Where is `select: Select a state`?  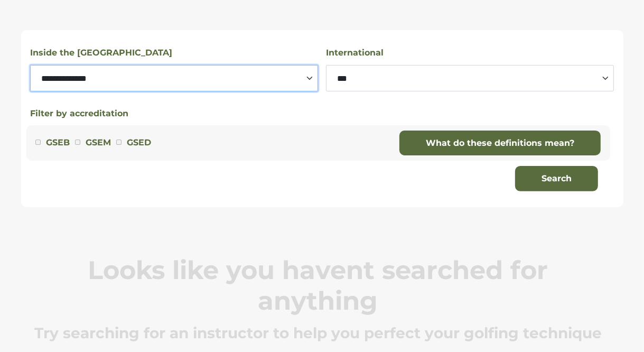 select: Select a state is located at coordinates (174, 78).